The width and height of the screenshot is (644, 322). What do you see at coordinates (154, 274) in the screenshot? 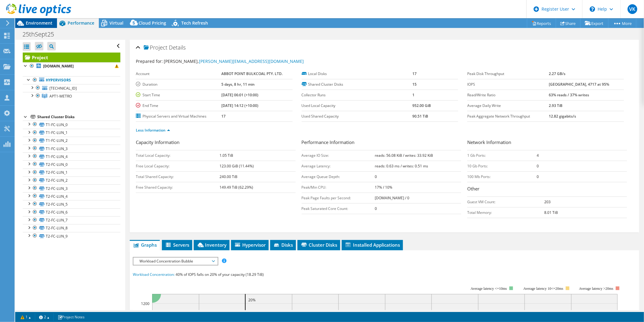
I see `span: Workload Concentration:` at bounding box center [154, 274].